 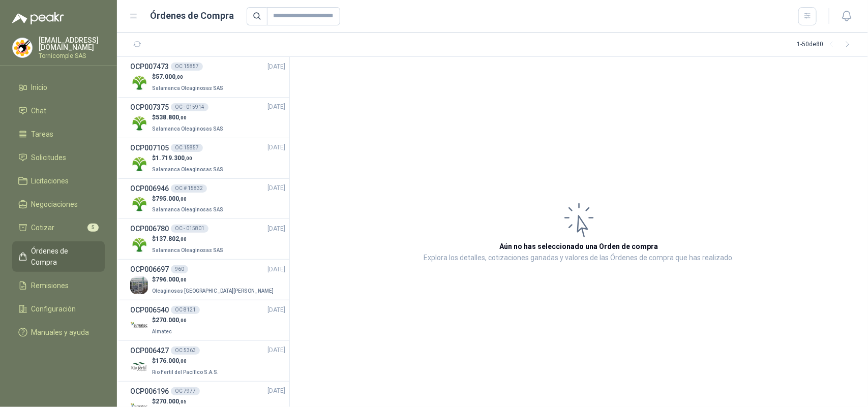 I want to click on a: Inicio, so click(x=59, y=87).